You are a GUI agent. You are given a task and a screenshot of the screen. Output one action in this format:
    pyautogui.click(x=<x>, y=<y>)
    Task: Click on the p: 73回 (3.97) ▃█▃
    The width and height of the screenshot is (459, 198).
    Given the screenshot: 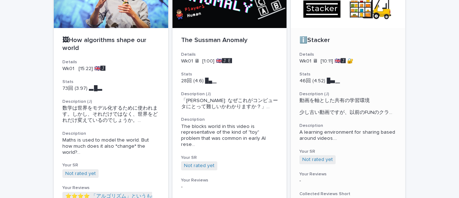 What is the action you would take?
    pyautogui.click(x=111, y=88)
    